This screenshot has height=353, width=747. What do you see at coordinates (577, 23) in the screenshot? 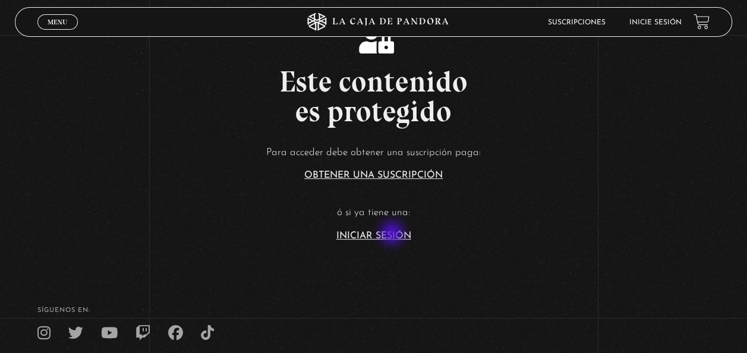
I see `a: Suscripciones` at bounding box center [577, 23].